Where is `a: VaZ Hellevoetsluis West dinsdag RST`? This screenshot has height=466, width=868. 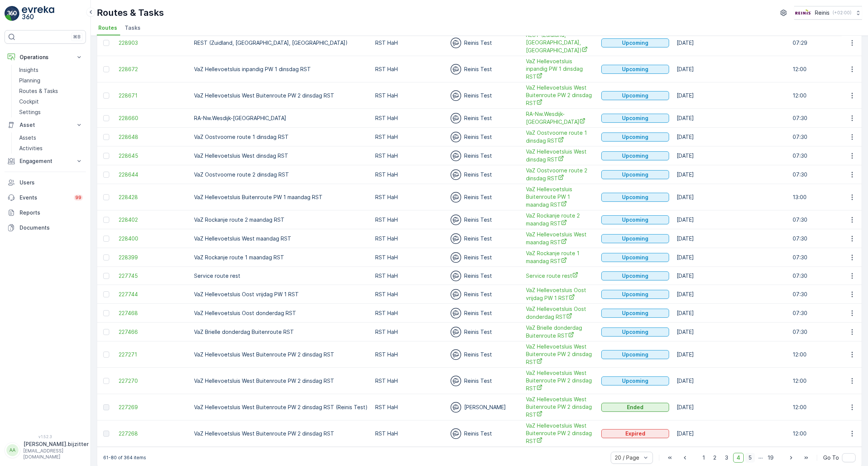
a: VaZ Hellevoetsluis West dinsdag RST is located at coordinates (560, 155).